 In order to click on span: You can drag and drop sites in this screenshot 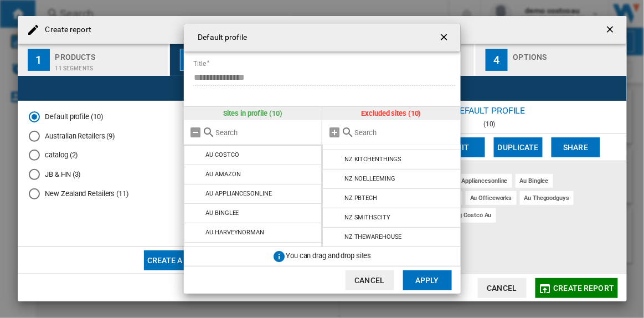, I will do `click(328, 255)`.